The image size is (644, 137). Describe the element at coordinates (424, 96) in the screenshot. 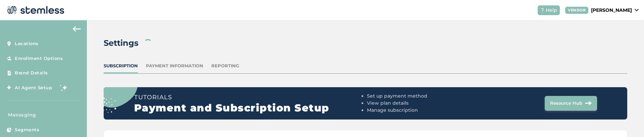

I see `li: Set up payment method` at that location.